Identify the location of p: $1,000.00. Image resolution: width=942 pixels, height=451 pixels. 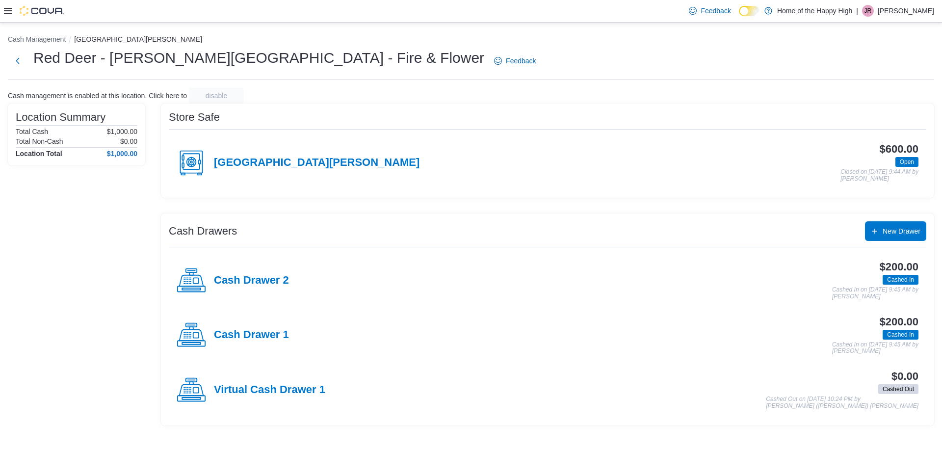
(122, 131).